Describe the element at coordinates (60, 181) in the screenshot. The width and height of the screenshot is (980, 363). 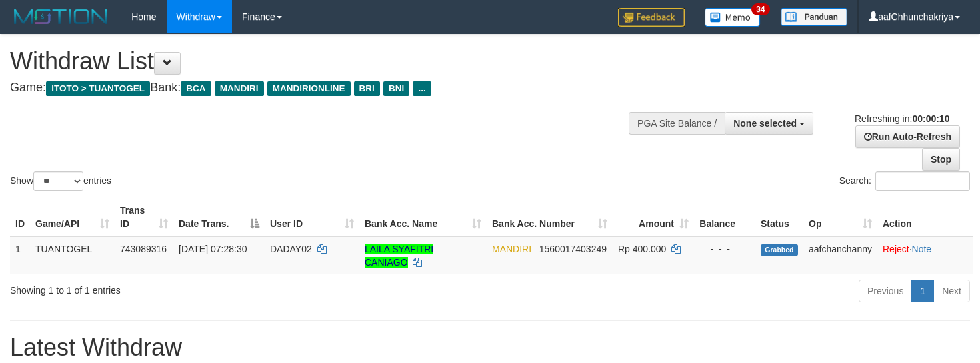
I see `label: Show entries` at that location.